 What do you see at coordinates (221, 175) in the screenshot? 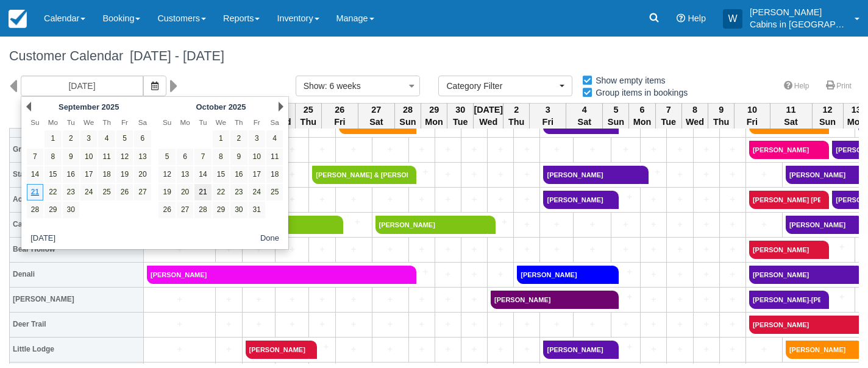
I see `a: 15` at bounding box center [221, 175].